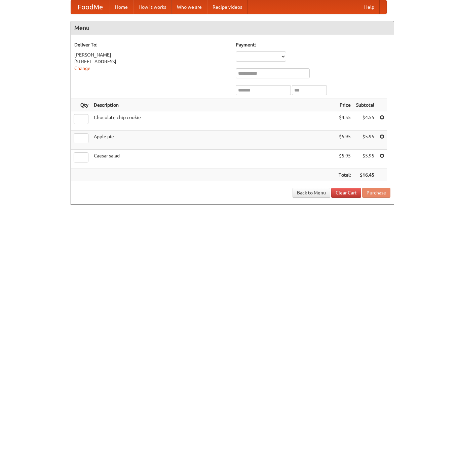 Image resolution: width=457 pixels, height=476 pixels. I want to click on a: Who we are, so click(190, 7).